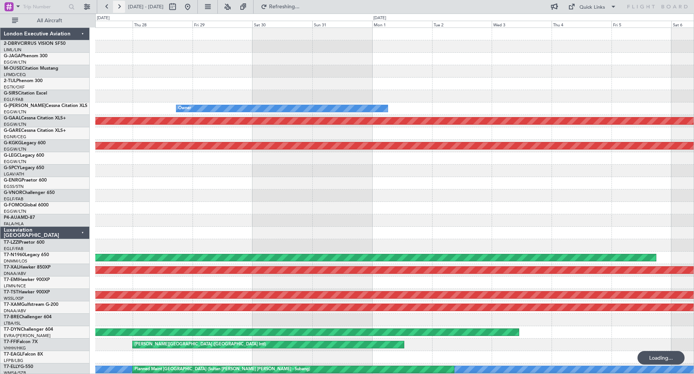 The width and height of the screenshot is (694, 374). I want to click on a: G-KGKGLegacy 600, so click(24, 143).